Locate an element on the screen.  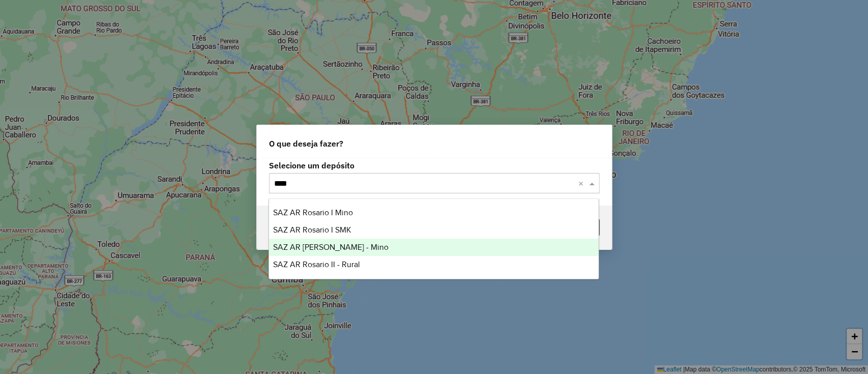
span: O que deseja fazer? is located at coordinates (306, 144).